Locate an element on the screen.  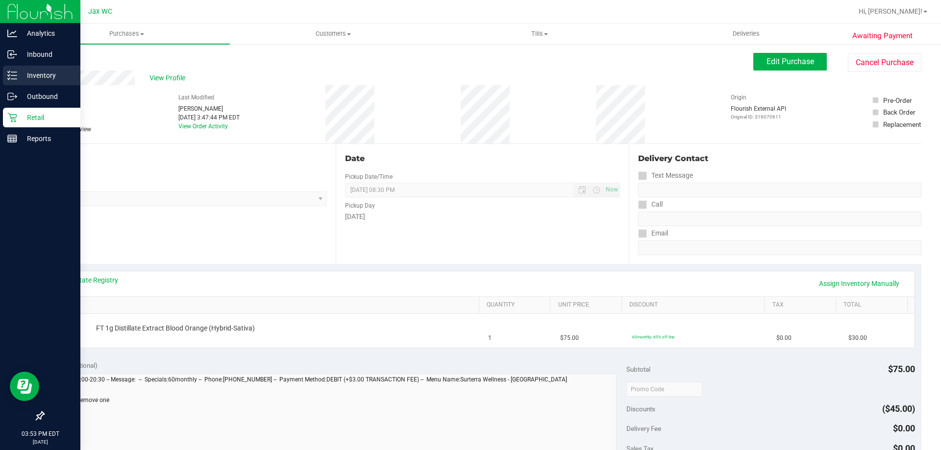
a: Purchases is located at coordinates (126, 34).